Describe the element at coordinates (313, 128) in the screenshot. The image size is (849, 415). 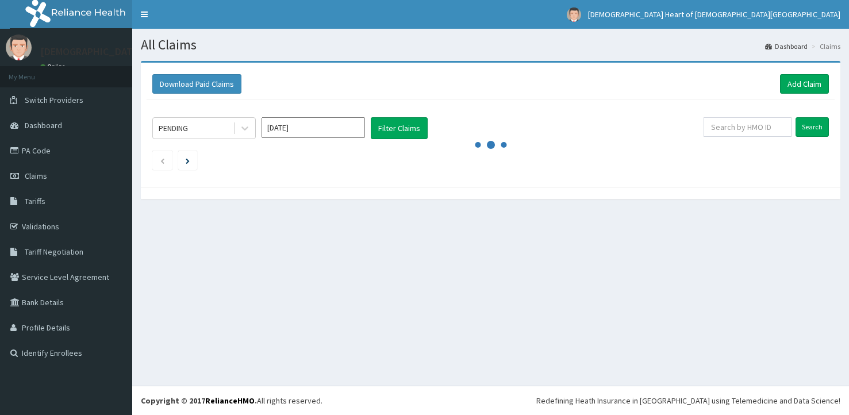
I see `input: Select Month and Year` at that location.